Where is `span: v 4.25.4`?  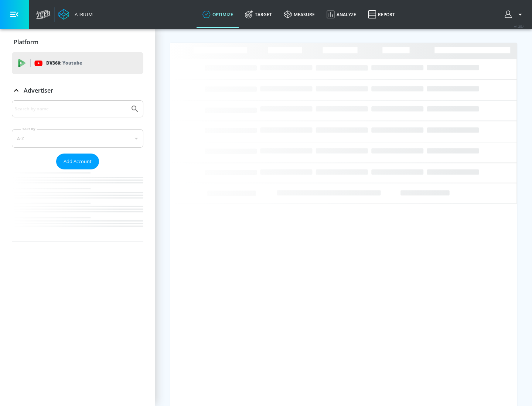
span: v 4.25.4 is located at coordinates (519, 26).